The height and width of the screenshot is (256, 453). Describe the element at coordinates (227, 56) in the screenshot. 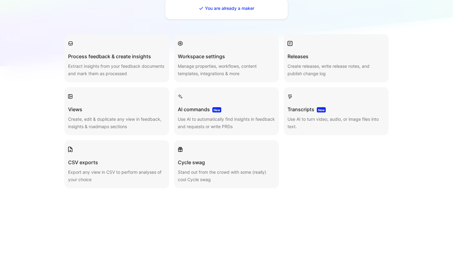

I see `h3: Workspace settings` at that location.